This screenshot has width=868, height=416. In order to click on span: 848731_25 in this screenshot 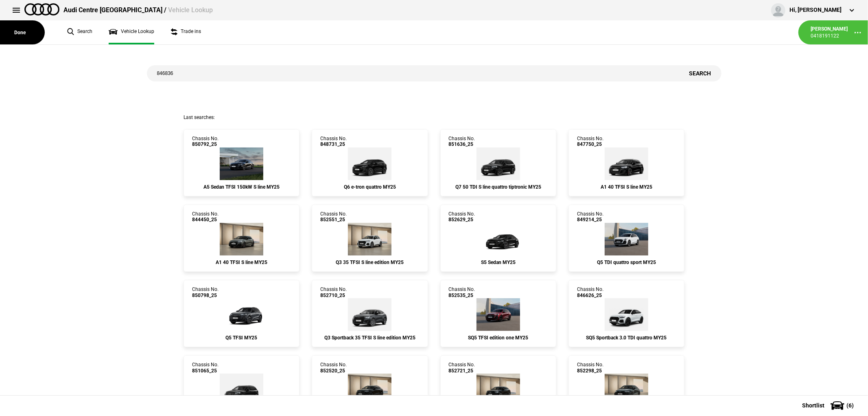, I will do `click(333, 144)`.